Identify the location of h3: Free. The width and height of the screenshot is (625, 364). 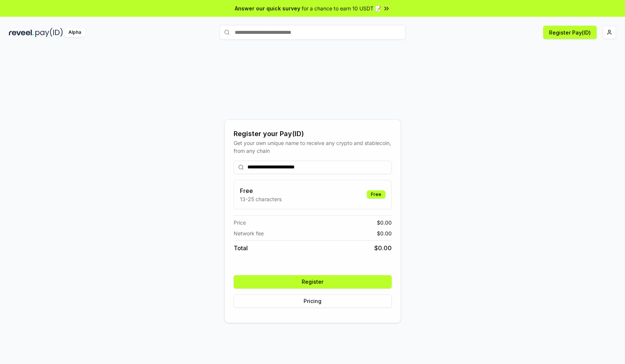
(261, 191).